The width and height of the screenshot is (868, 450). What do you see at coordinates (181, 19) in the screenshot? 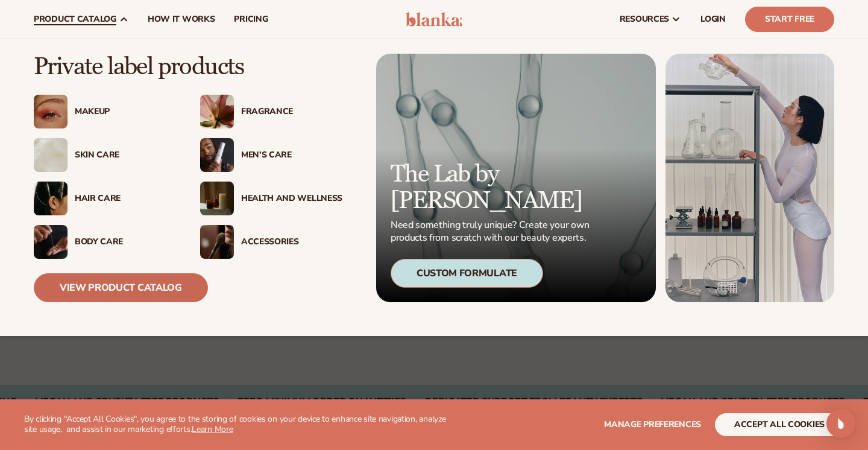
I see `span: How It Works` at bounding box center [181, 19].